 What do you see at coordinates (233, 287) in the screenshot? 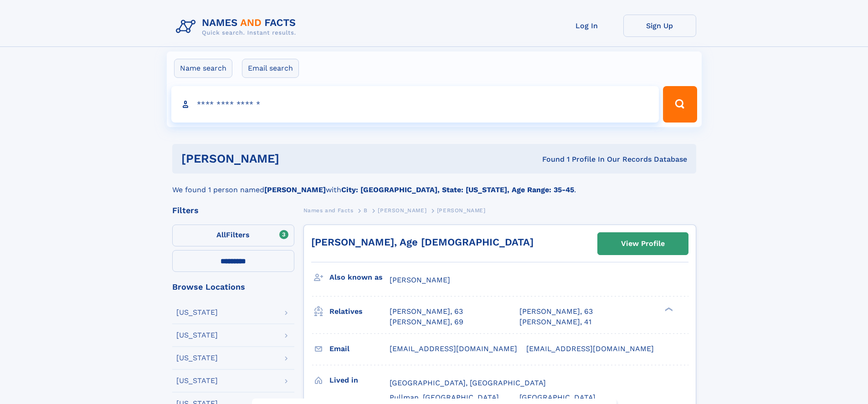
I see `div: Browse Locations` at bounding box center [233, 287].